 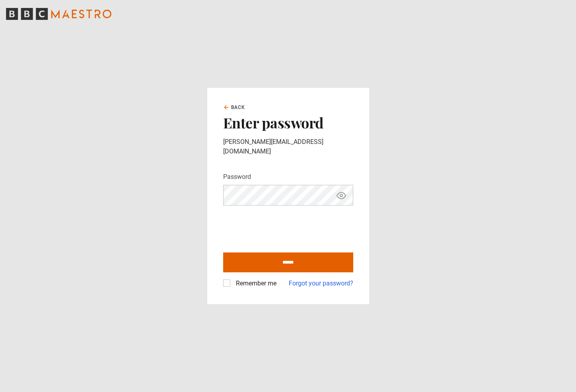 I want to click on a: Back, so click(x=235, y=107).